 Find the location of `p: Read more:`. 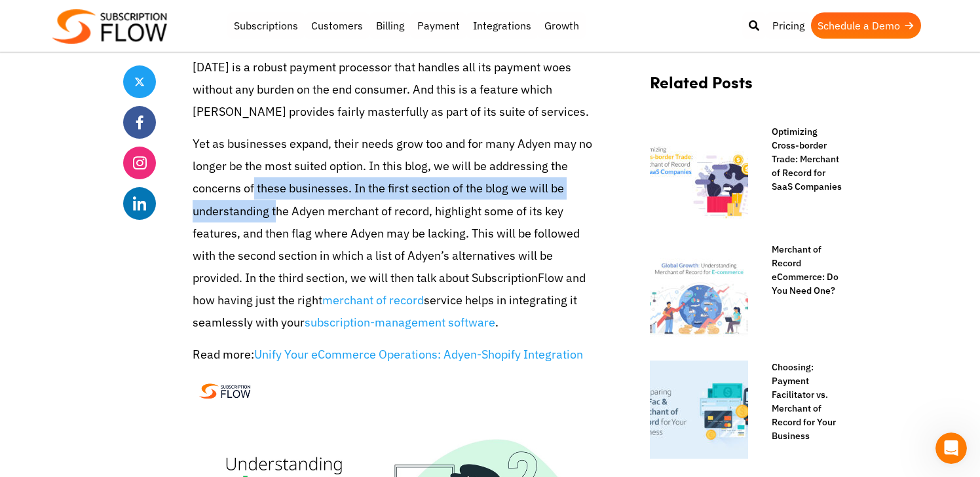

p: Read more: is located at coordinates (395, 355).